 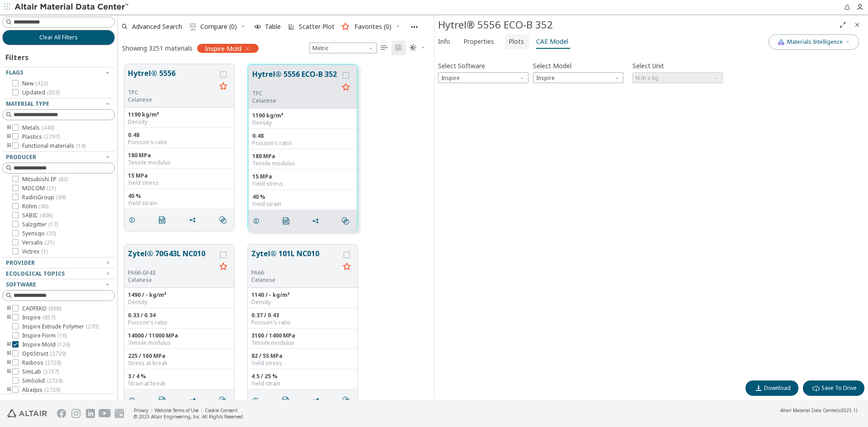 What do you see at coordinates (483, 77) in the screenshot?
I see `div: Software` at bounding box center [483, 77].